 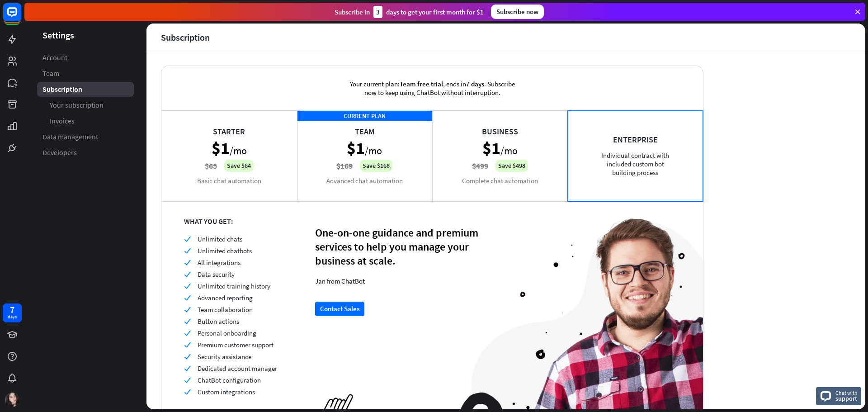 I want to click on span: Custom integrations, so click(x=226, y=391).